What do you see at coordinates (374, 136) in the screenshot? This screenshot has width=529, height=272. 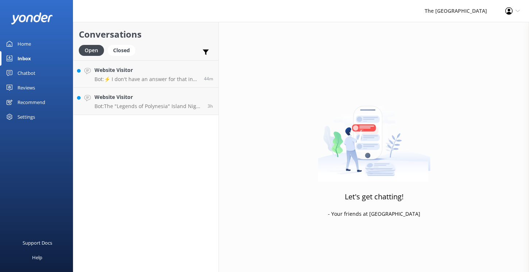 I see `img: artwork of a man stealing a conversation from at giant smartphone` at bounding box center [374, 136].